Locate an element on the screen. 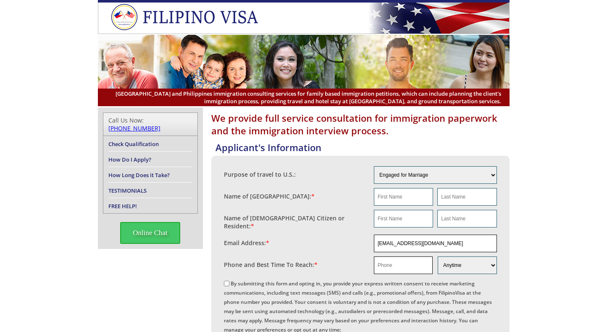  div: Call Us Now: is located at coordinates (150, 124).